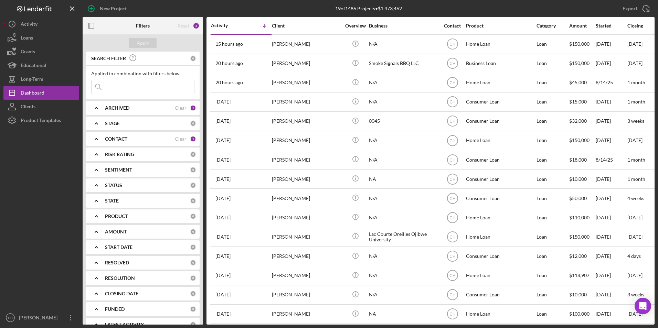 This screenshot has height=328, width=658. Describe the element at coordinates (223, 218) in the screenshot. I see `time: 2025-08-12 15:10` at that location.